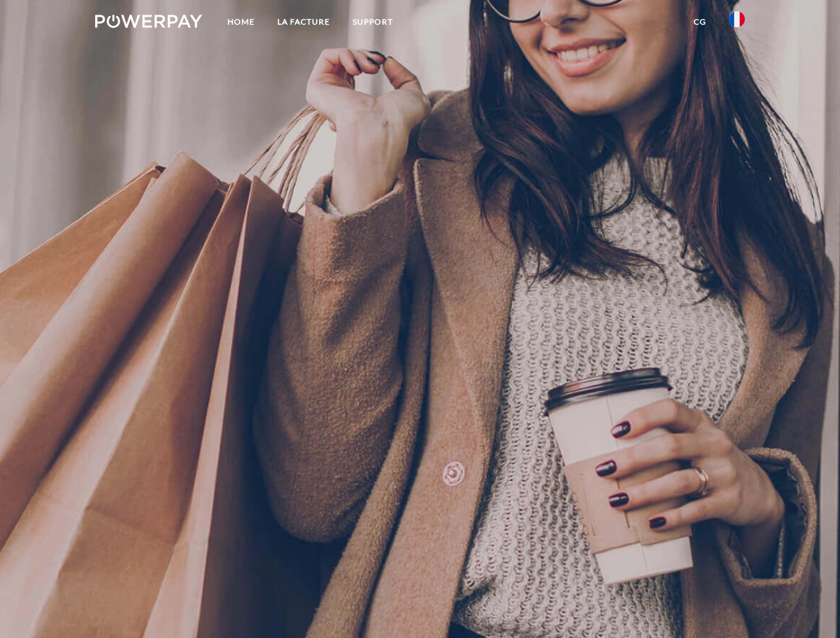 This screenshot has width=840, height=638. What do you see at coordinates (700, 22) in the screenshot?
I see `a: CG` at bounding box center [700, 22].